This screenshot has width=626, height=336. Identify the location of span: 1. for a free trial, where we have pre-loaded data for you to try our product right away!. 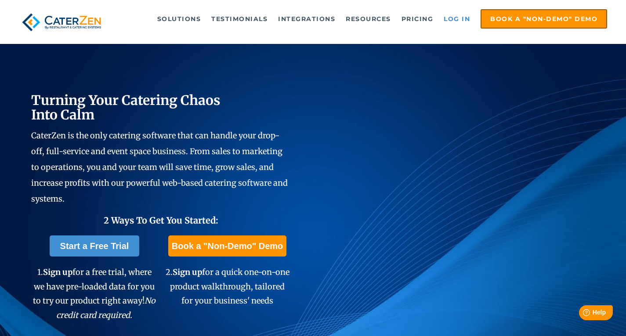
(94, 294).